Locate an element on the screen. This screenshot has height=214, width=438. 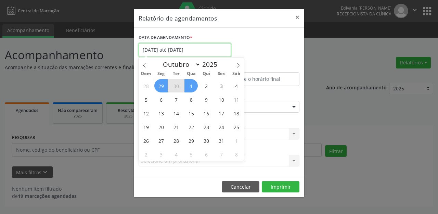
span: Novembro 5, 2025 is located at coordinates (191, 154).